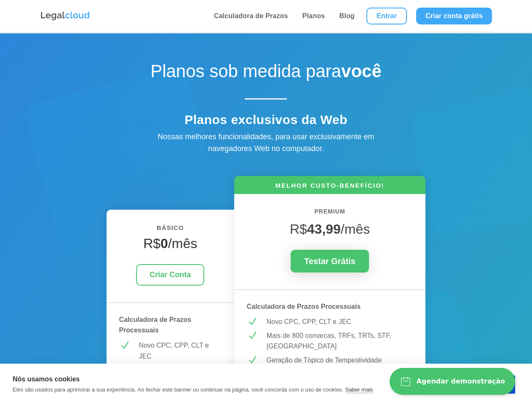 The image size is (532, 405). Describe the element at coordinates (362, 71) in the screenshot. I see `strong: você` at that location.